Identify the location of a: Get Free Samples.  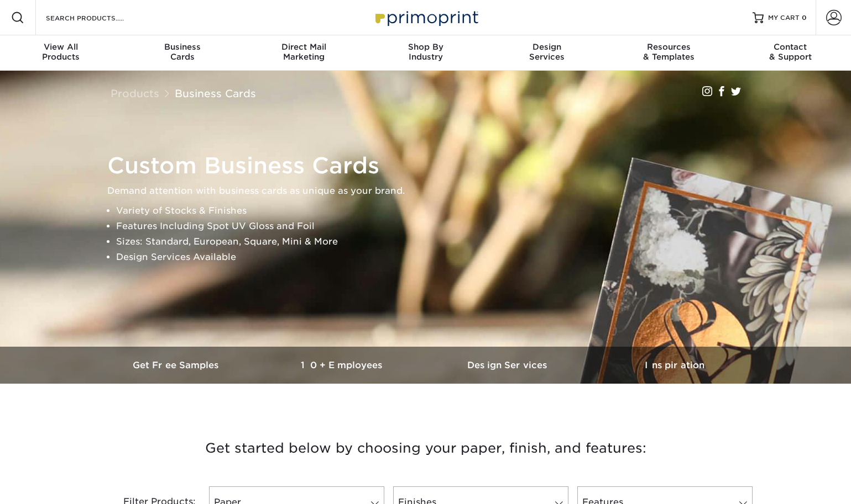
(177, 365).